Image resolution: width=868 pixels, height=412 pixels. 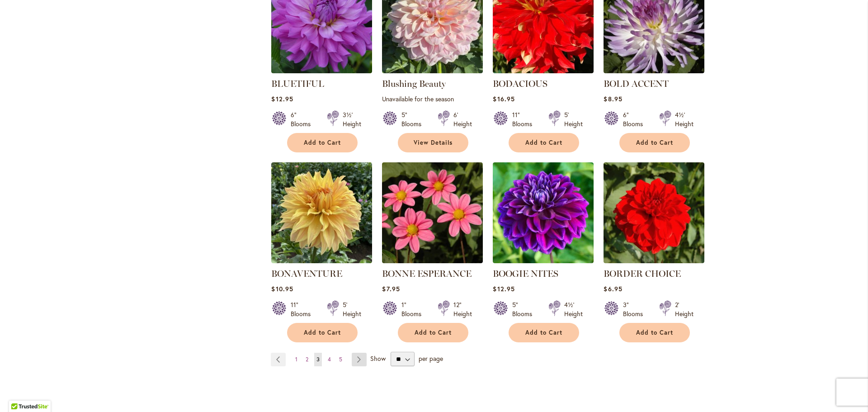 What do you see at coordinates (329, 359) in the screenshot?
I see `span: 4` at bounding box center [329, 359].